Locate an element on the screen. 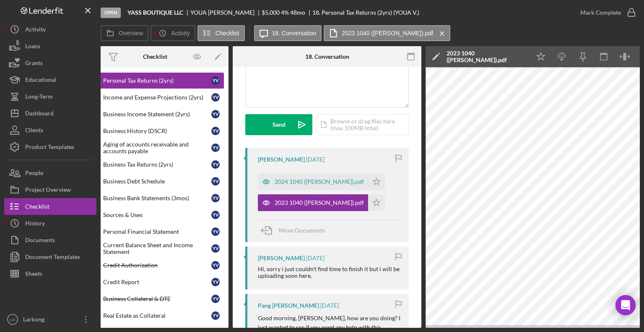 Image resolution: width=644 pixels, height=332 pixels. a: Educational is located at coordinates (50, 80).